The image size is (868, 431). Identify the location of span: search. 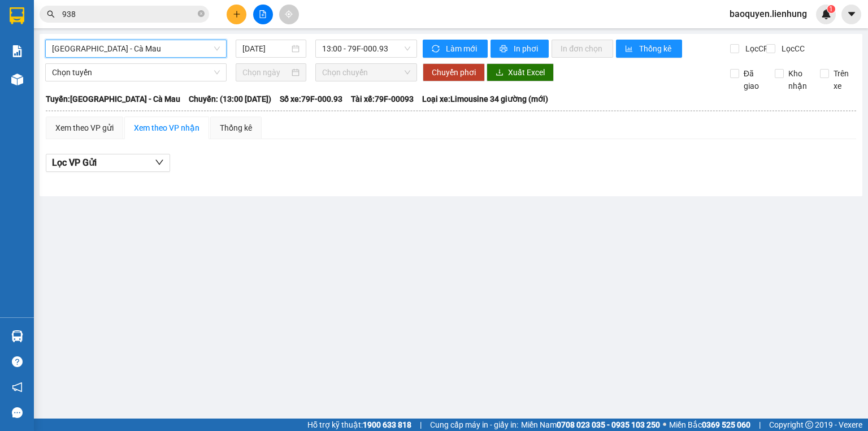
(51, 14).